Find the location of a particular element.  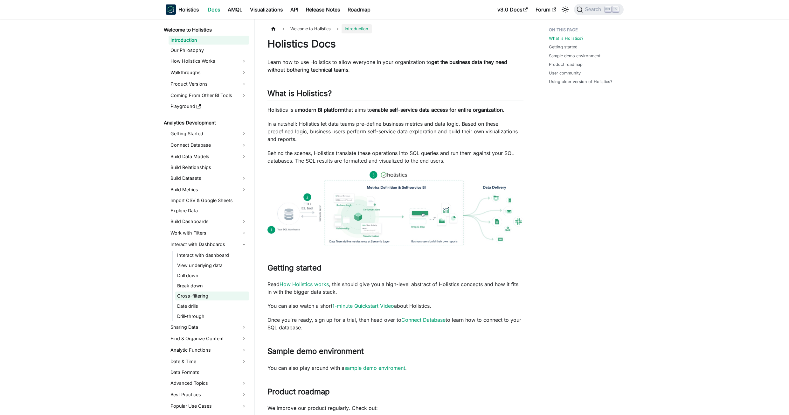

h2: Product roadmap is located at coordinates (396, 393).